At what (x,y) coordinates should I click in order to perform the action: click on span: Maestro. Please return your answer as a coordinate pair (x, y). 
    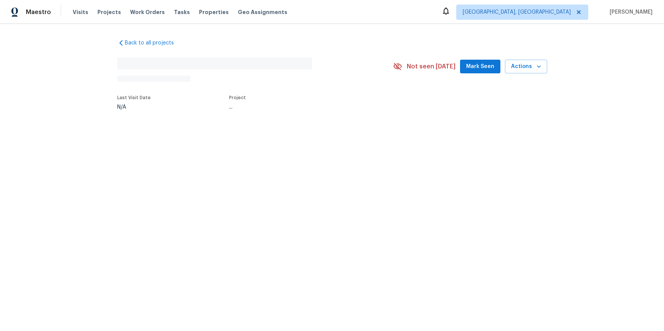
    Looking at the image, I should click on (38, 12).